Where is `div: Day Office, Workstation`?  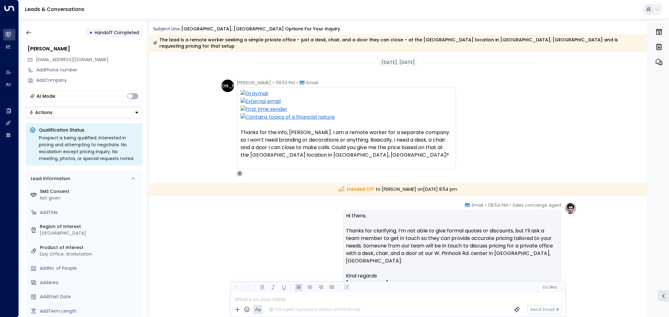 div: Day Office, Workstation is located at coordinates (90, 254).